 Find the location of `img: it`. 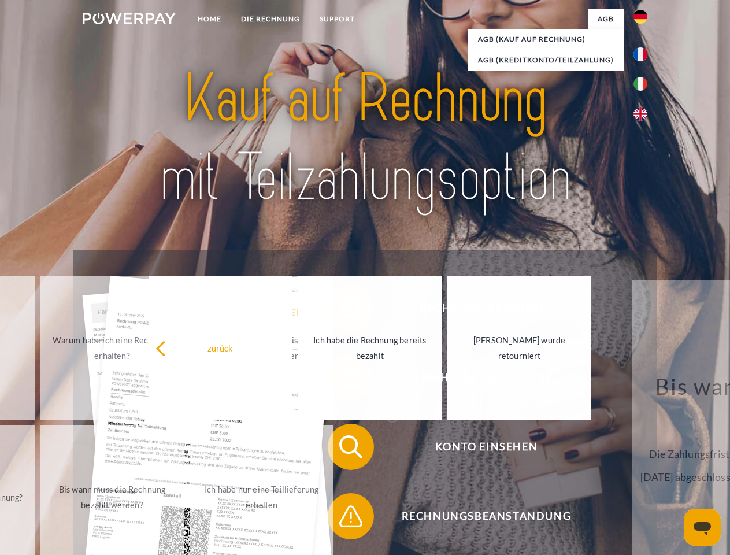

img: it is located at coordinates (640, 84).